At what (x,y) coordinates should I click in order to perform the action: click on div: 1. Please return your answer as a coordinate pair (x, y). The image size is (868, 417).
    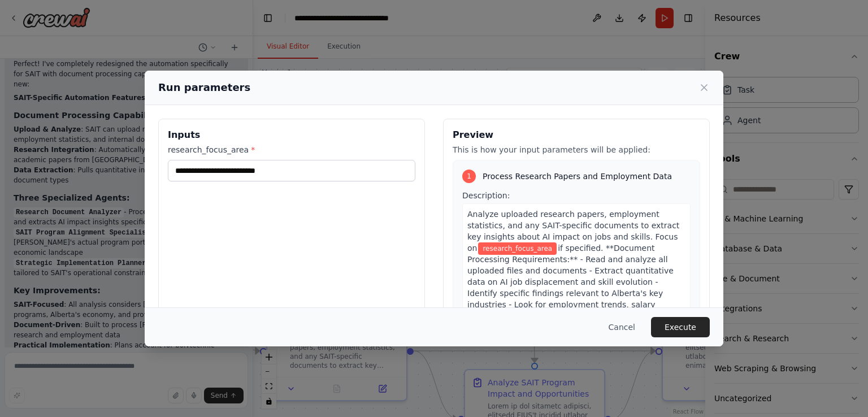
    Looking at the image, I should click on (469, 176).